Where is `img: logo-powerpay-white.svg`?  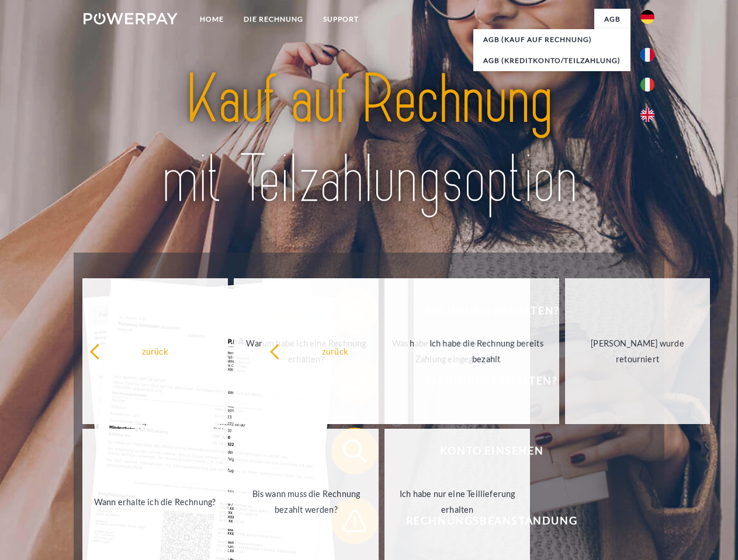 img: logo-powerpay-white.svg is located at coordinates (131, 19).